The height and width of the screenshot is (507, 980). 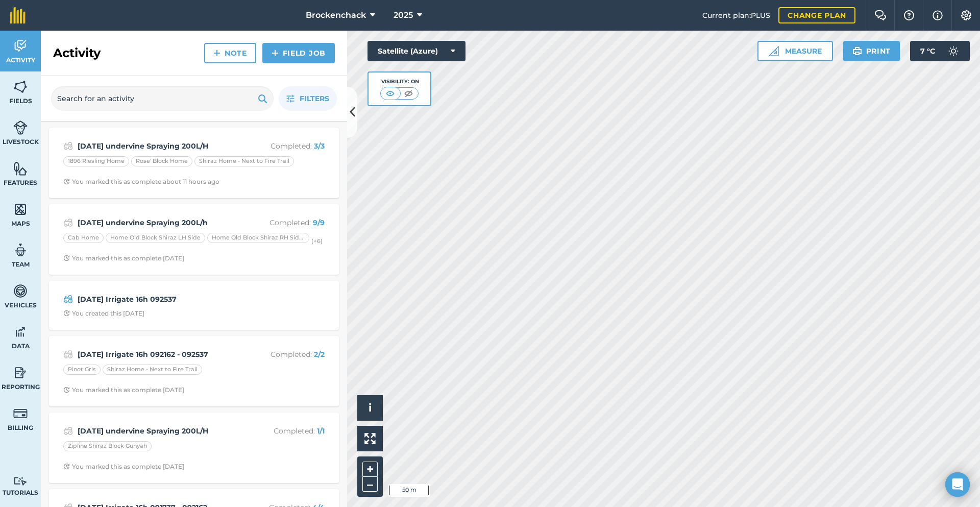 I want to click on img: Ruler icon, so click(x=774, y=51).